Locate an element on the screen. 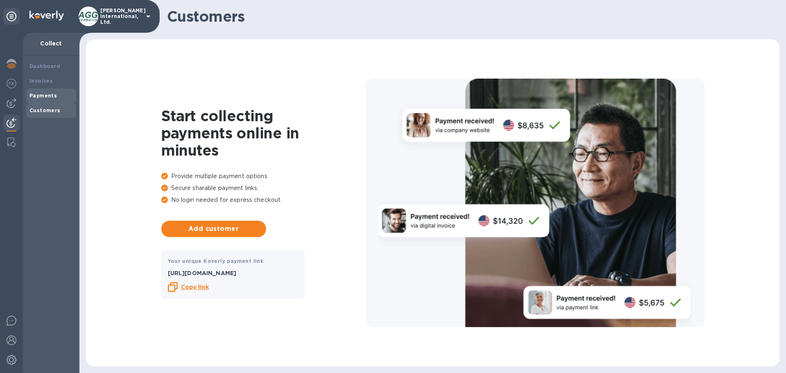  b: Dashboard is located at coordinates (45, 66).